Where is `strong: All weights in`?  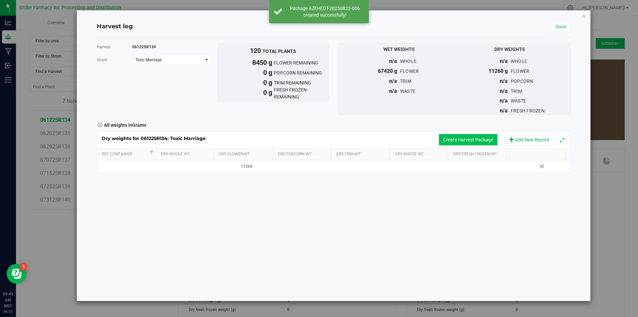
strong: All weights in is located at coordinates (125, 124).